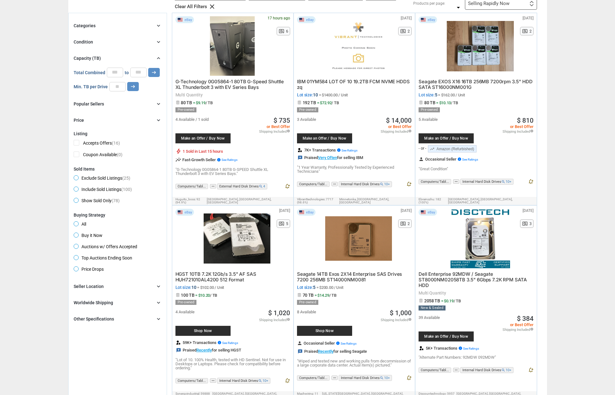 This screenshot has height=395, width=615. What do you see at coordinates (428, 119) in the screenshot?
I see `span: 5 Available` at bounding box center [428, 119].